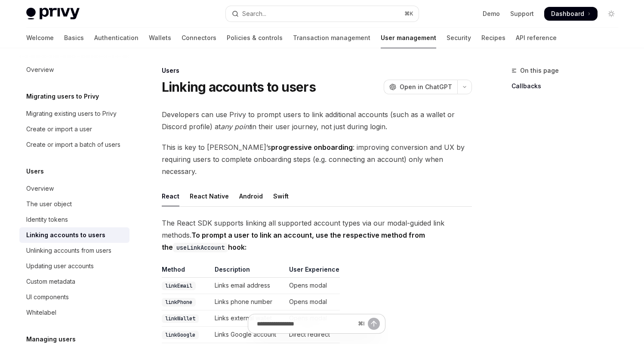 Image resolution: width=644 pixels, height=344 pixels. I want to click on td: Links email address, so click(248, 286).